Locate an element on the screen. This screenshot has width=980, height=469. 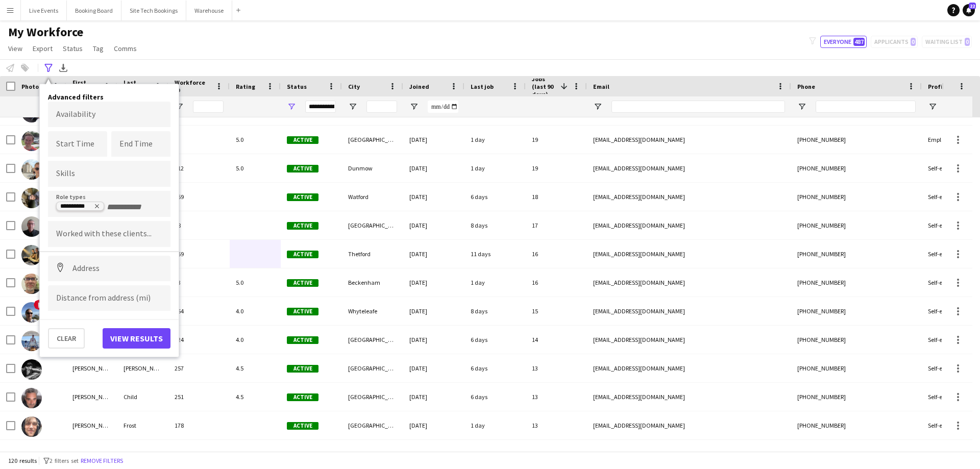
span: Jobs (last 90 days) is located at coordinates (544, 86).